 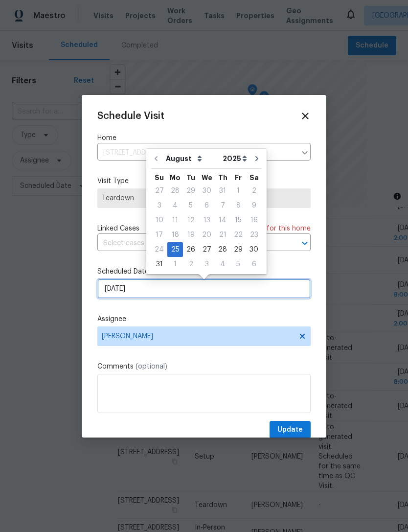 What do you see at coordinates (151, 367) in the screenshot?
I see `span: (optional)` at bounding box center [151, 367].